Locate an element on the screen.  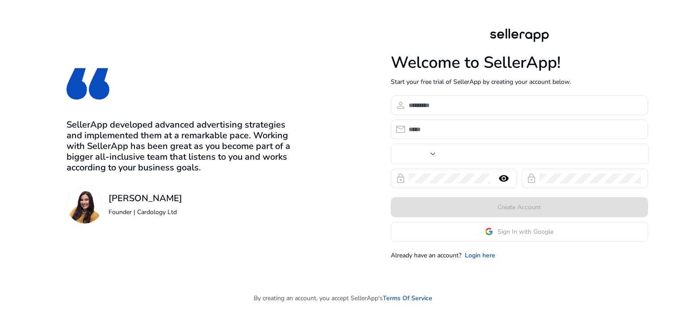
p: Founder | Cardology Ltd is located at coordinates (145, 212).